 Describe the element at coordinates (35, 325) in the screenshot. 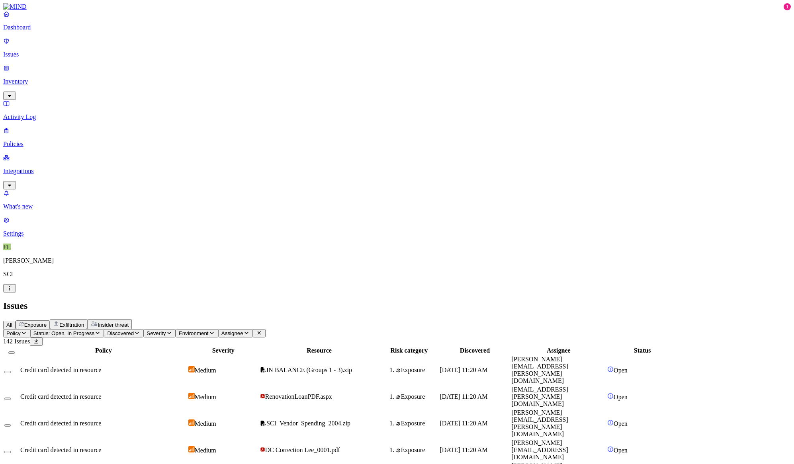

I see `span: Exposure` at that location.